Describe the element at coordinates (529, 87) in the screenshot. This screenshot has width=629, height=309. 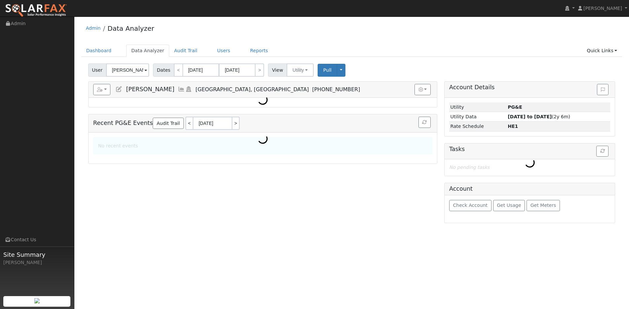
I see `h5: Account Details` at that location.